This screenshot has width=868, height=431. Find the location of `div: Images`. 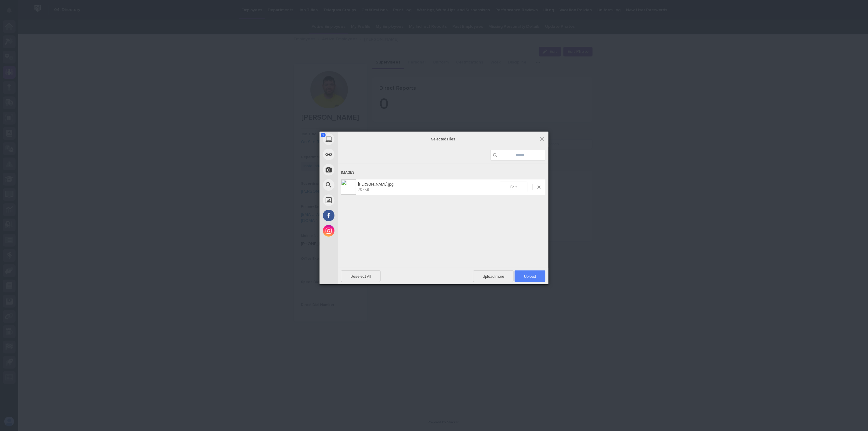

div: Images is located at coordinates (443, 173).